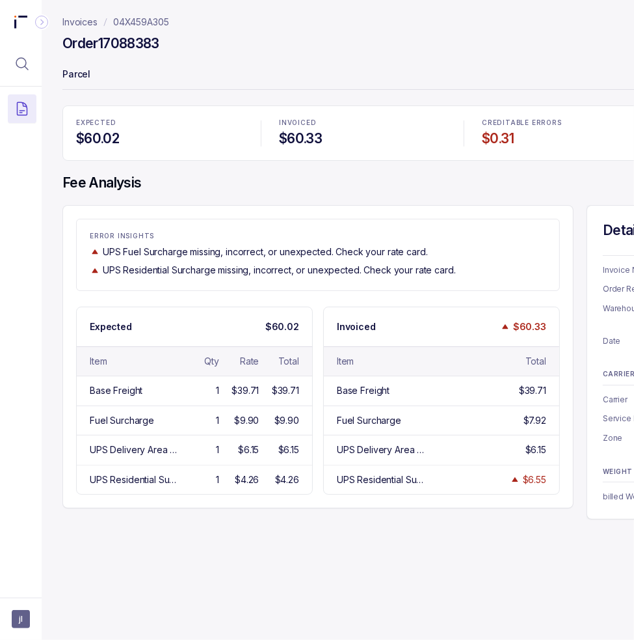 This screenshot has width=634, height=640. Describe the element at coordinates (80, 22) in the screenshot. I see `a: Invoices` at that location.